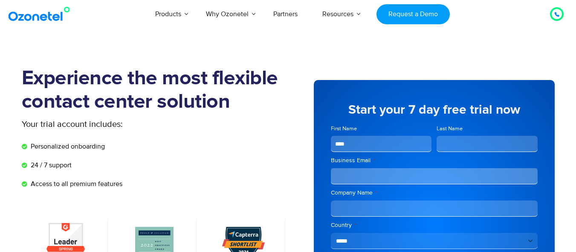  Describe the element at coordinates (50, 165) in the screenshot. I see `span: 24 / 7 support` at that location.